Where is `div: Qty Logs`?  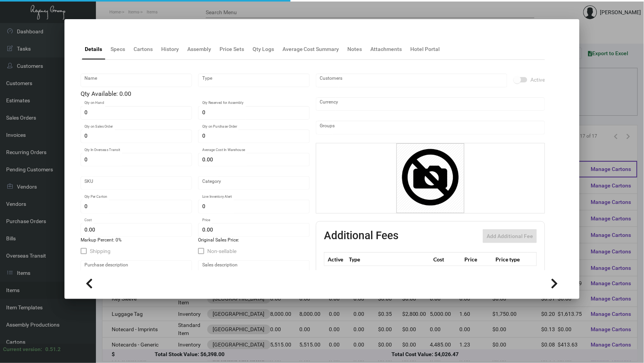 div: Qty Logs is located at coordinates (263, 49).